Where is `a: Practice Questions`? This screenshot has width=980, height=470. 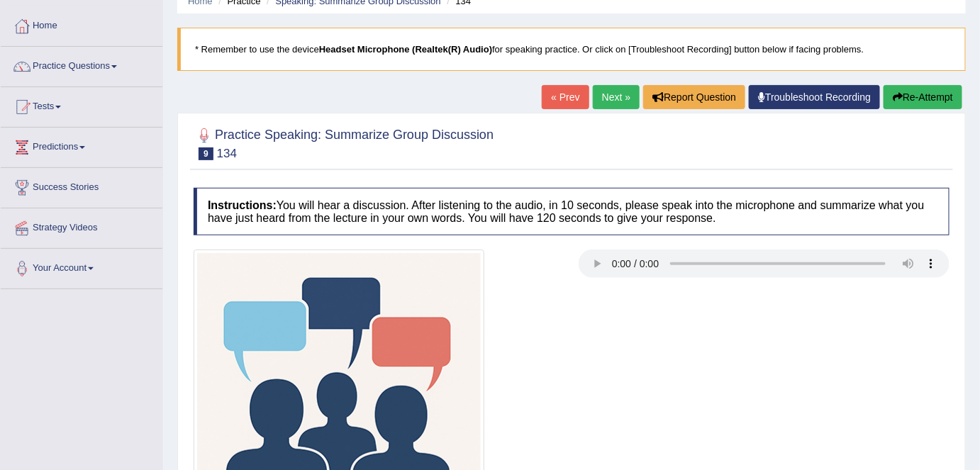 a: Practice Questions is located at coordinates (82, 64).